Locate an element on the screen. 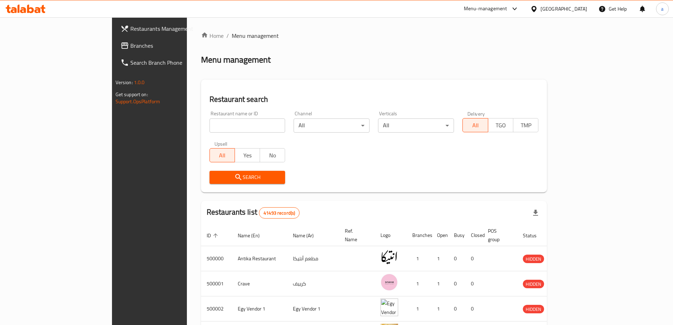 This screenshot has width=673, height=325. button: TMP is located at coordinates (525, 125).